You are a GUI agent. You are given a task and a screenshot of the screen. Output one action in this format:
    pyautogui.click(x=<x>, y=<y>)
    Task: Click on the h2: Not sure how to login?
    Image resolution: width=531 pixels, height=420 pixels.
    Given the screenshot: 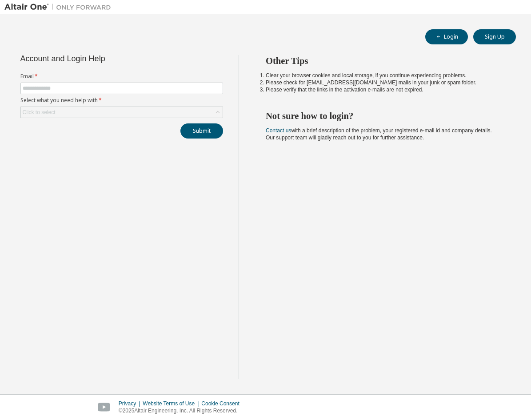 What is the action you would take?
    pyautogui.click(x=382, y=116)
    